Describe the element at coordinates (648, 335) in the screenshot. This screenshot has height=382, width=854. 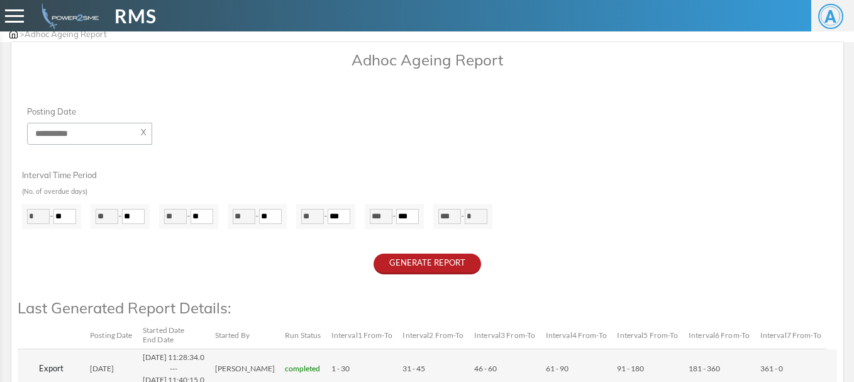
I see `th: Interval5 From-To` at that location.